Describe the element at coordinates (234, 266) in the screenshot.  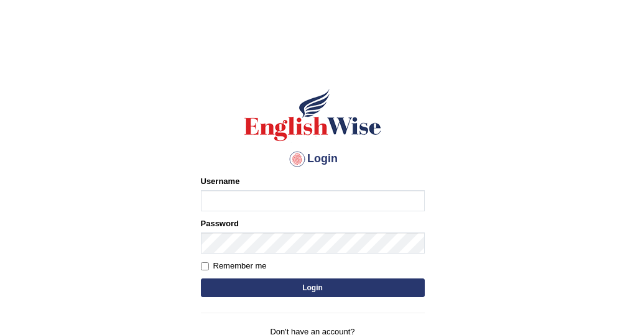
I see `label: Remember me` at that location.